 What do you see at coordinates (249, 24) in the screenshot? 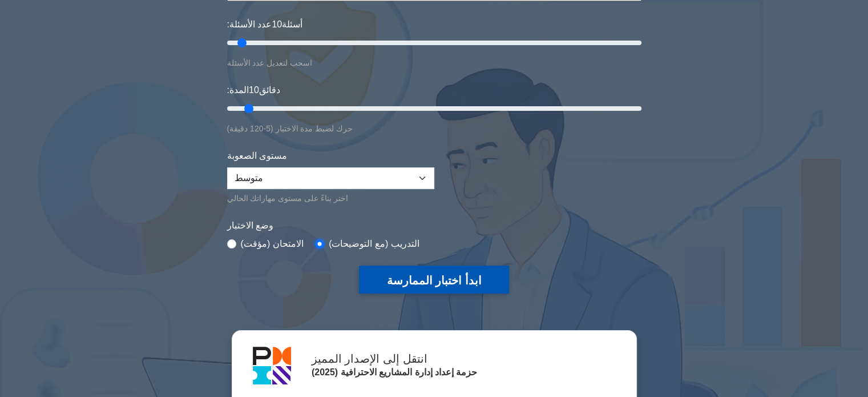
I see `font: عدد الأسئلة:` at bounding box center [249, 24].